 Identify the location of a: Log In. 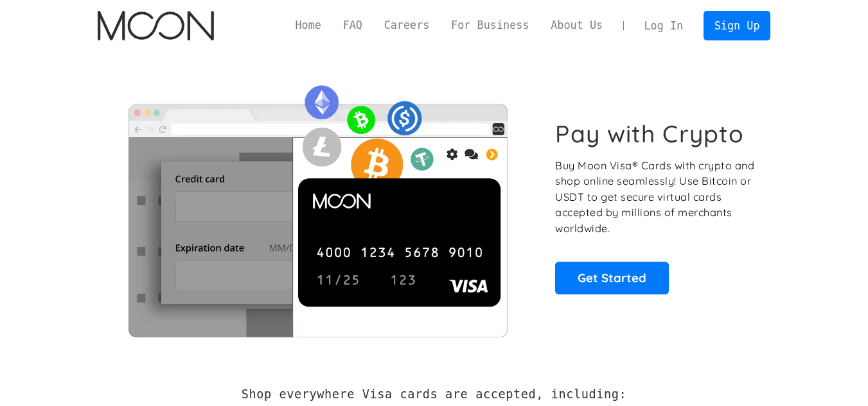
(663, 26).